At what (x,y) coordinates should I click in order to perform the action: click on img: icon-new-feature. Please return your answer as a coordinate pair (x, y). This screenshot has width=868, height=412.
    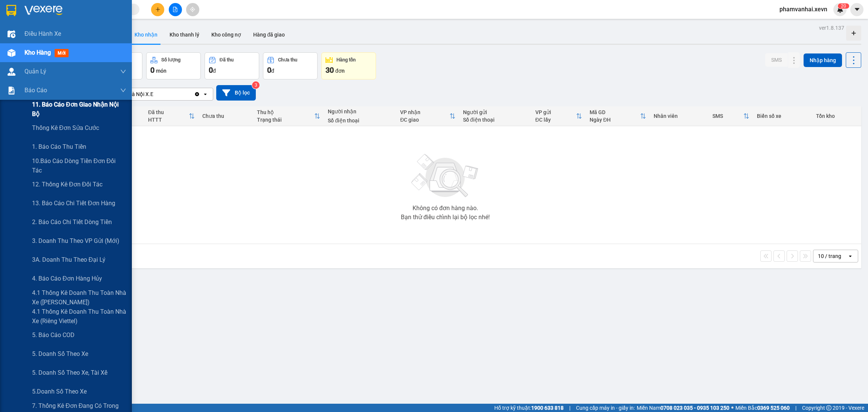
    Looking at the image, I should click on (840, 10).